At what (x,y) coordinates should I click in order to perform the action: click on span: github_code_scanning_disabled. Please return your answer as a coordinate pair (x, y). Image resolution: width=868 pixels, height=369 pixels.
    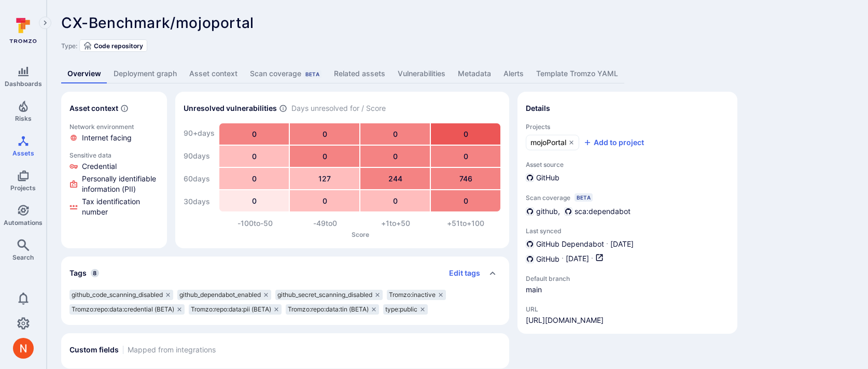
    Looking at the image, I should click on (117, 295).